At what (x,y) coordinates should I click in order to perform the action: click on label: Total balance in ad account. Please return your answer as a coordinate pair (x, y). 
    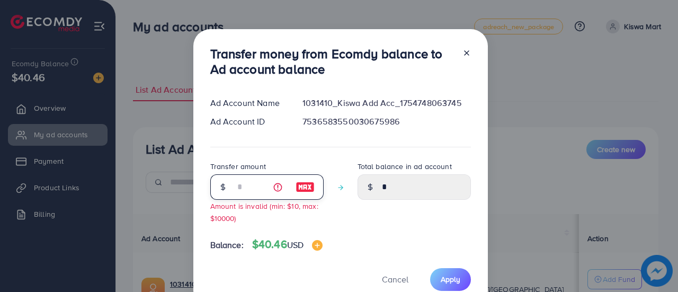
    Looking at the image, I should click on (405, 166).